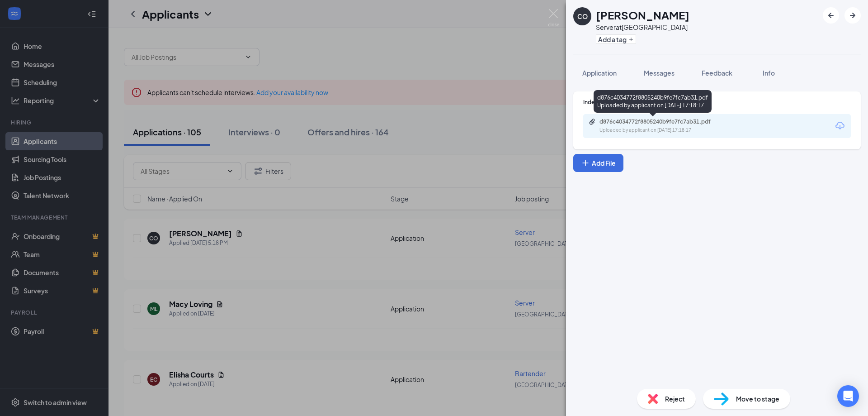 The image size is (868, 416). I want to click on button: ArrowLeftNew, so click(831, 15).